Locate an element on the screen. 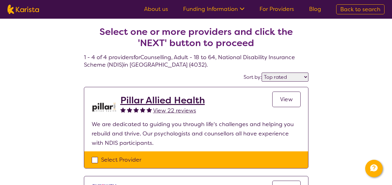 The height and width of the screenshot is (185, 392). span: Back to search is located at coordinates (361, 9).